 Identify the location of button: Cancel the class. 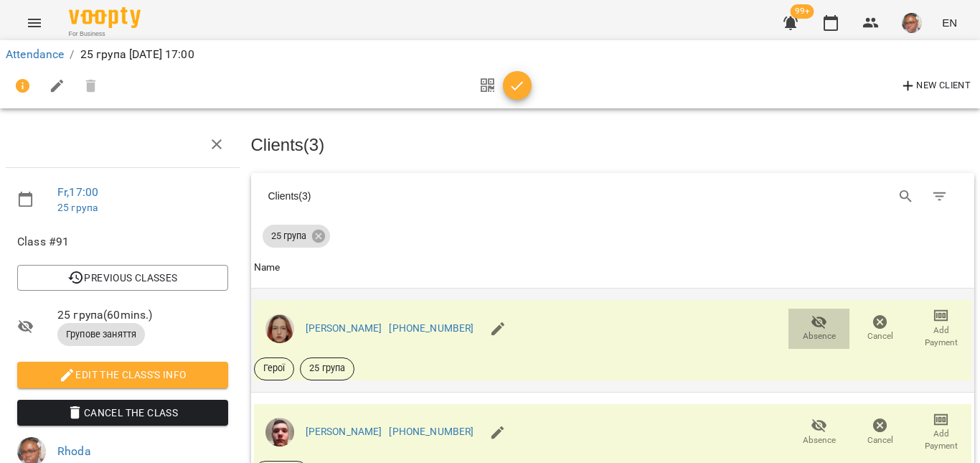
(122, 413).